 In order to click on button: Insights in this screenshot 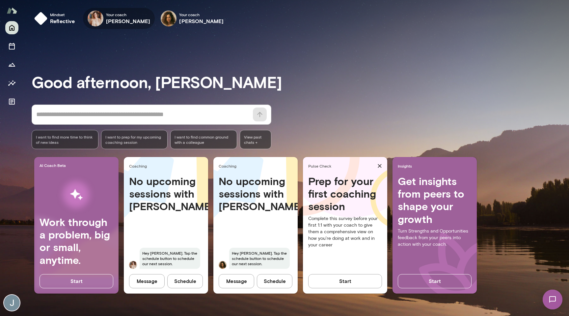, I will do `click(12, 83)`.